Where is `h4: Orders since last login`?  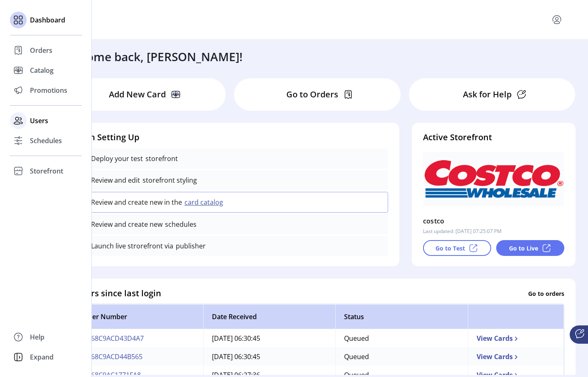
h4: Orders since last login is located at coordinates (116, 294).